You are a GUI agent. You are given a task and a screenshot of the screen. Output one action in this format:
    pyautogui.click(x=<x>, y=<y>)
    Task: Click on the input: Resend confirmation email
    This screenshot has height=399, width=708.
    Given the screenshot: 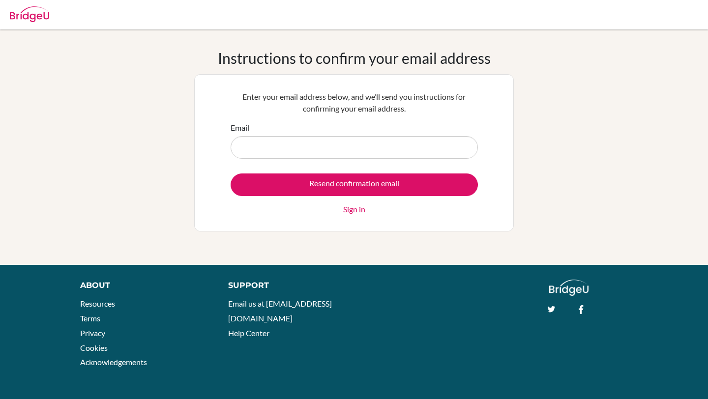 What is the action you would take?
    pyautogui.click(x=354, y=185)
    